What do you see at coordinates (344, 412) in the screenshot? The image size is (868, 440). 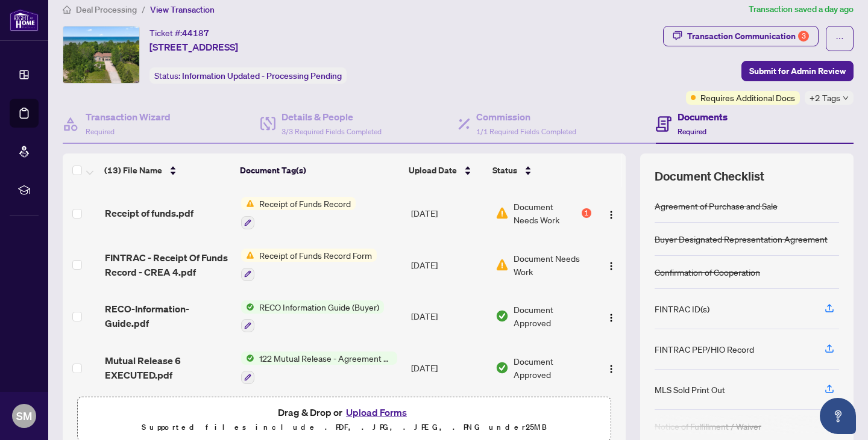 I see `span: Drag & Drop or` at bounding box center [344, 412].